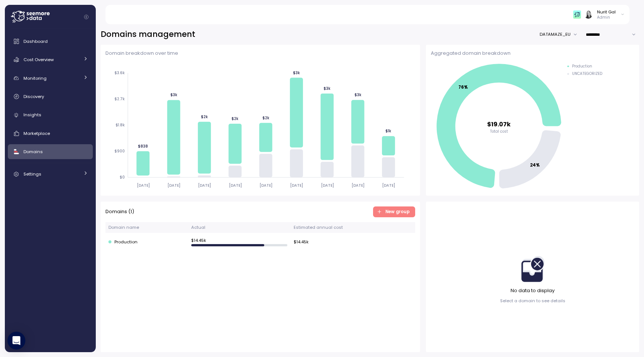 This screenshot has height=357, width=644. I want to click on div: Open Intercom Messenger, so click(16, 340).